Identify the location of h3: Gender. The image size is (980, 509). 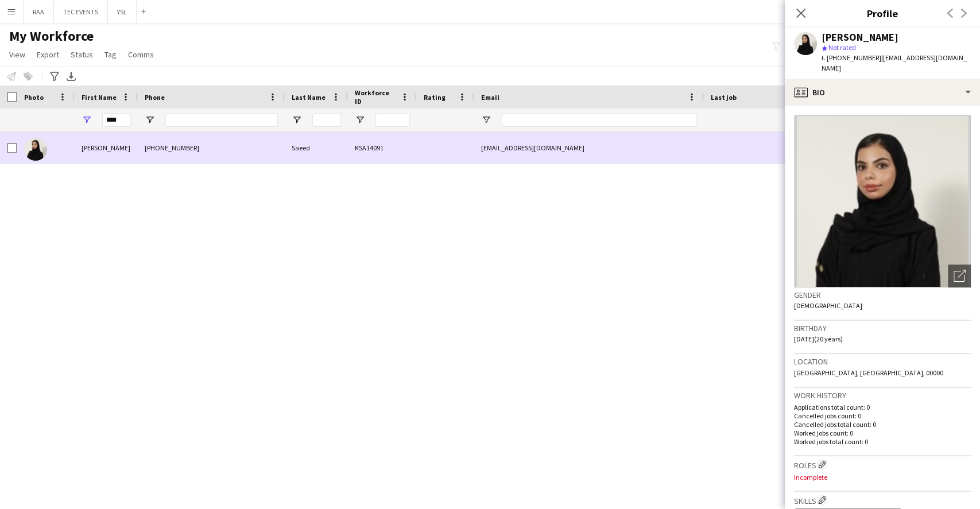
(882, 295).